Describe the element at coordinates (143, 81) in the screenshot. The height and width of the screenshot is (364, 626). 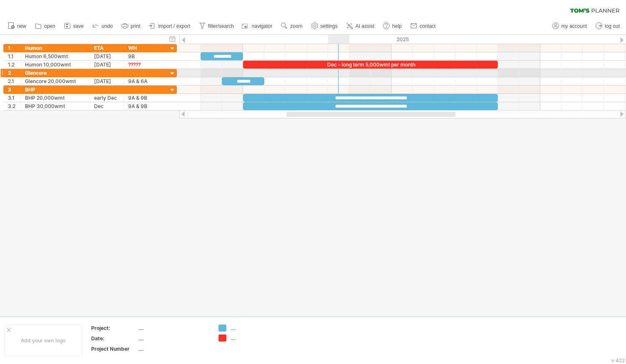
I see `div: 9A & 6A` at that location.